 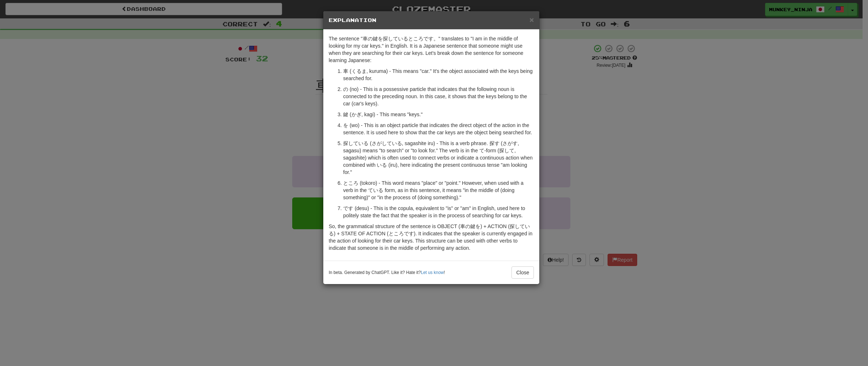 I want to click on small: In beta. Generated by ChatGPT. Like it? Hate it? !, so click(x=387, y=272).